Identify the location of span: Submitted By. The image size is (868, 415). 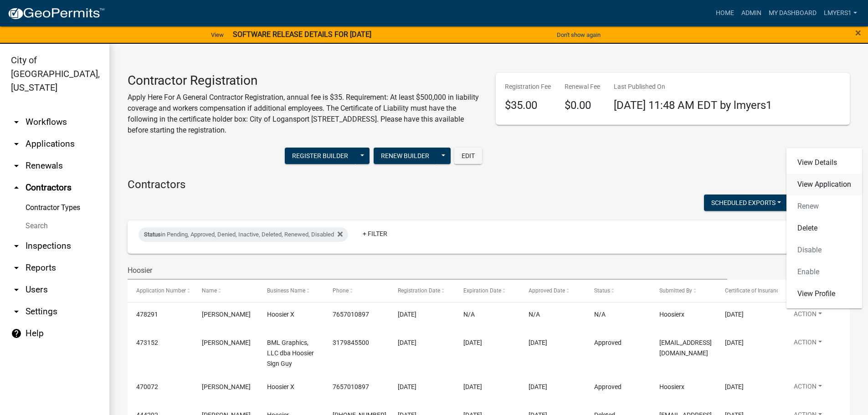
(676, 291).